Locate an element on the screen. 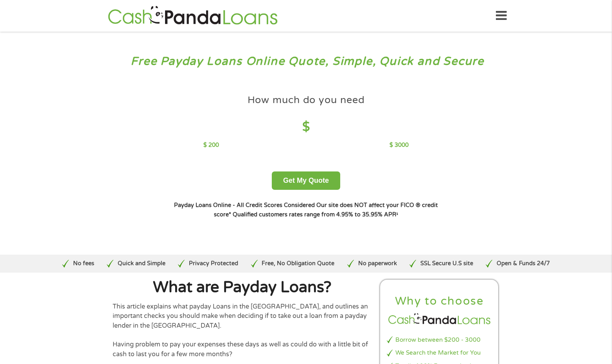 This screenshot has height=364, width=612. button: Get My Quote is located at coordinates (306, 180).